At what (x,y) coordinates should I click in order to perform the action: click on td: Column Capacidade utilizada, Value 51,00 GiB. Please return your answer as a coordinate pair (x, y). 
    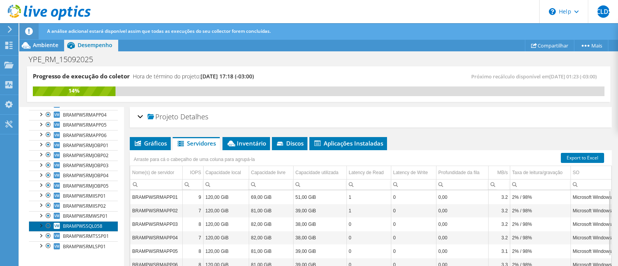
    Looking at the image, I should click on (320, 197).